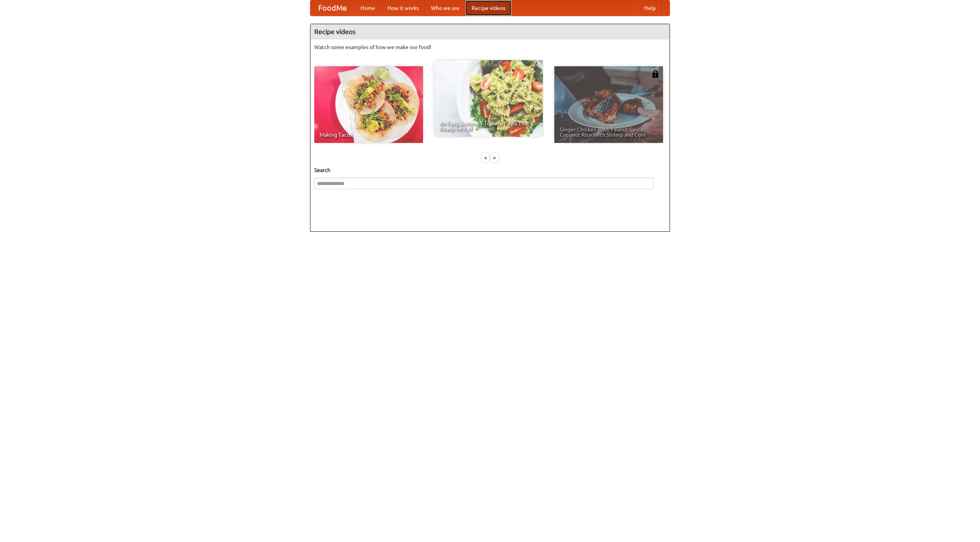 The height and width of the screenshot is (542, 980). What do you see at coordinates (403, 8) in the screenshot?
I see `a: How it works` at bounding box center [403, 8].